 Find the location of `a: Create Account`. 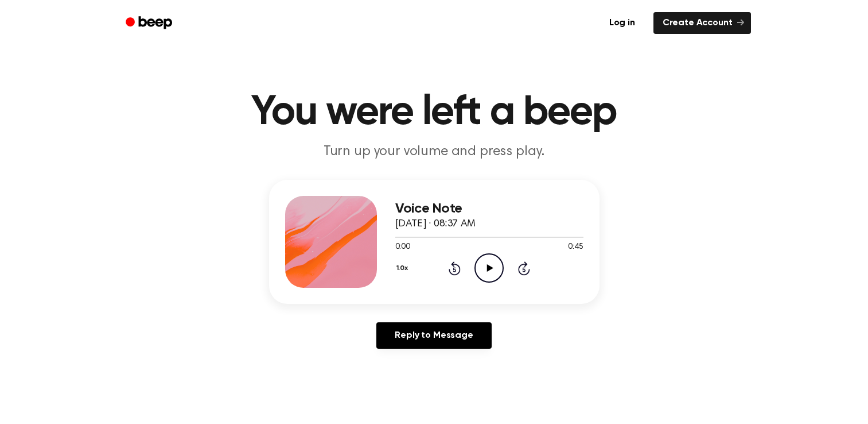

a: Create Account is located at coordinates (702, 23).